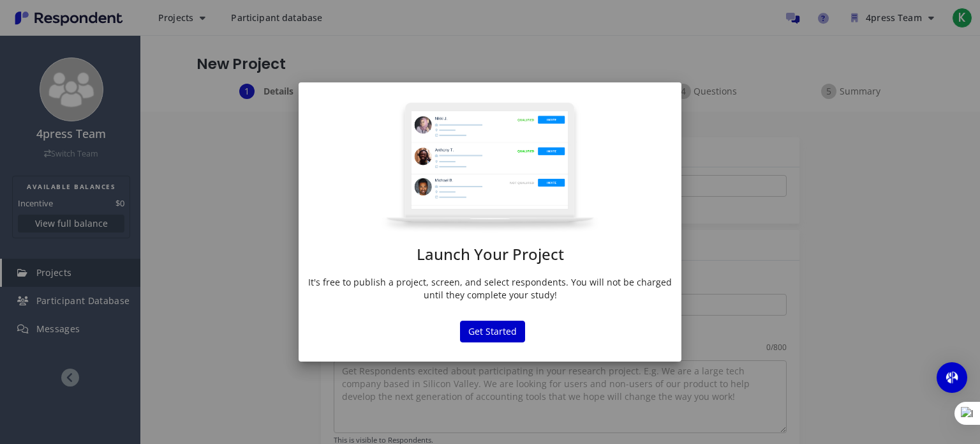 The image size is (980, 444). Describe the element at coordinates (490, 289) in the screenshot. I see `p: It's free to publish a project, screen, and select respondents. You will not be charged until the...` at that location.